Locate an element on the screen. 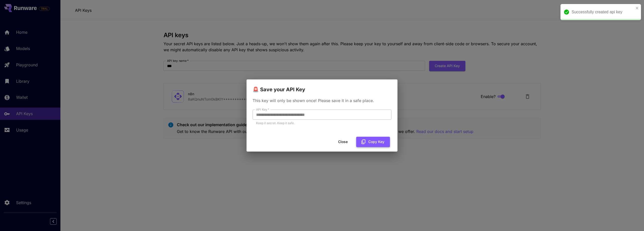 This screenshot has height=231, width=644. h2: 🚨 Save your API Key is located at coordinates (322, 86).